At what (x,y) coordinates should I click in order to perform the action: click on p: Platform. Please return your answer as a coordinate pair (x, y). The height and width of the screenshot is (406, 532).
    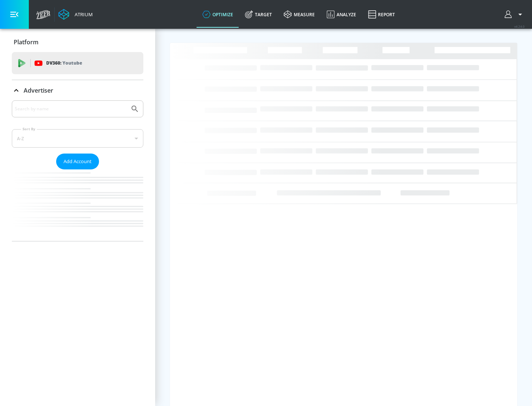
    Looking at the image, I should click on (26, 42).